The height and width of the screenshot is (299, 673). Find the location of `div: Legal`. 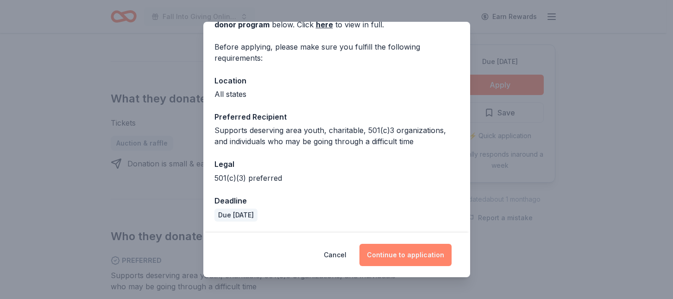

div: Legal is located at coordinates (337, 164).